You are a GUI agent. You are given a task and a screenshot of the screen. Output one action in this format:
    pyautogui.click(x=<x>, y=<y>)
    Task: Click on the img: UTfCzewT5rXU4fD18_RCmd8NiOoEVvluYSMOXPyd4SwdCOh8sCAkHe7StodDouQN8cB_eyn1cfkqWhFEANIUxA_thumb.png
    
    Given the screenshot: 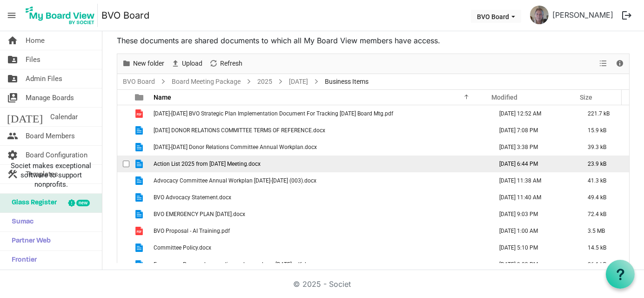 What is the action you would take?
    pyautogui.click(x=539, y=15)
    